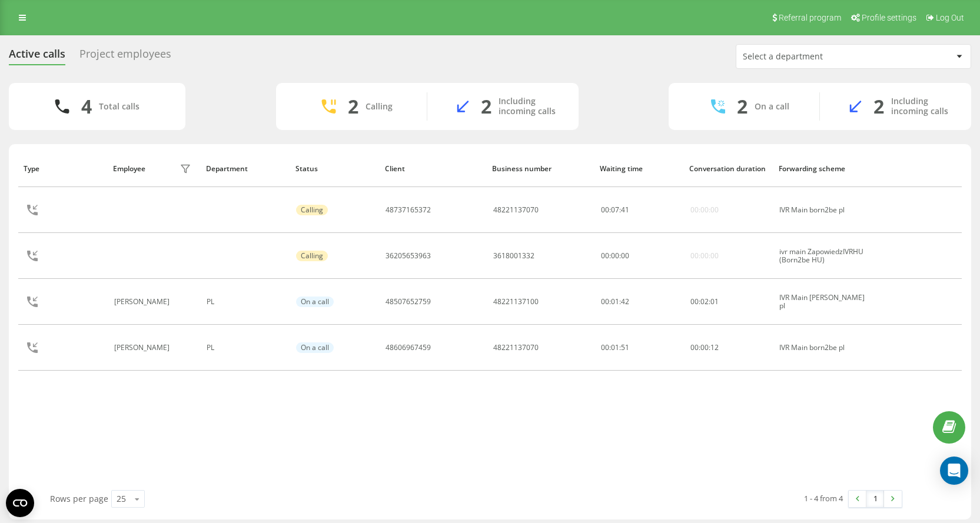 The height and width of the screenshot is (523, 980). Describe the element at coordinates (245, 169) in the screenshot. I see `div: Department` at that location.